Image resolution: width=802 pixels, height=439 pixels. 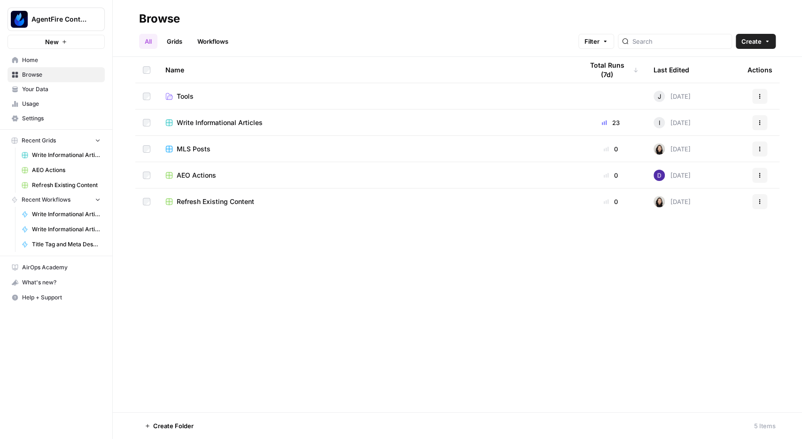 What do you see at coordinates (46, 200) in the screenshot?
I see `span: Recent Workflows` at bounding box center [46, 200].